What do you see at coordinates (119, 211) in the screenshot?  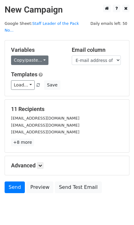 I see `div: Chat Widget` at bounding box center [119, 211].